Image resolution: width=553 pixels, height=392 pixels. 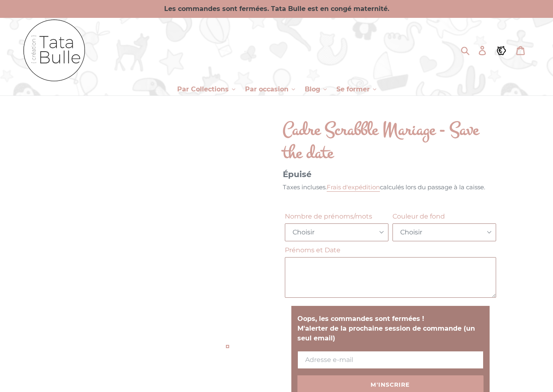 I want to click on a: Frais d'expédition, so click(x=353, y=188).